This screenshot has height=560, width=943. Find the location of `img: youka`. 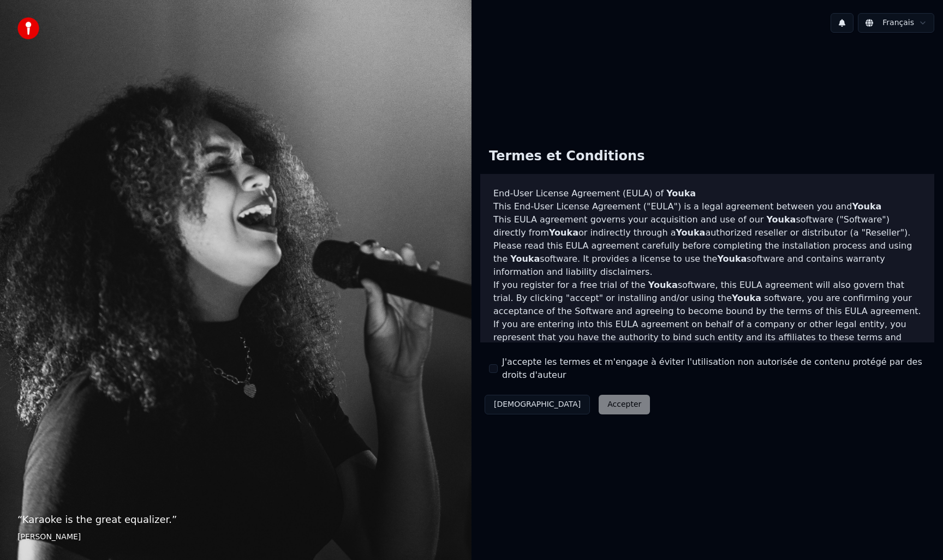

img: youka is located at coordinates (28, 28).